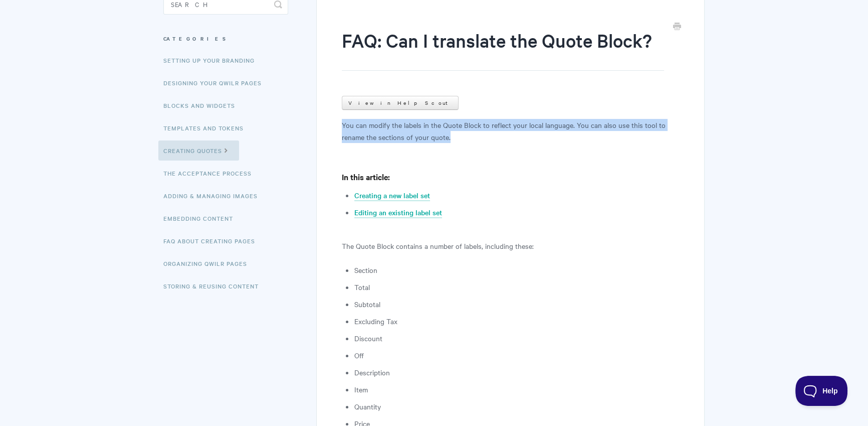 Image resolution: width=868 pixels, height=426 pixels. I want to click on li: Discount, so click(517, 338).